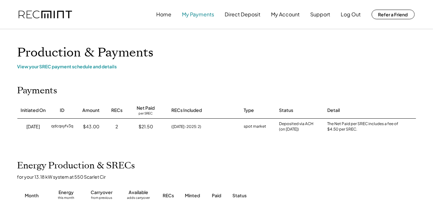 The width and height of the screenshot is (433, 204). What do you see at coordinates (91, 127) in the screenshot?
I see `div: $43.00` at bounding box center [91, 127].